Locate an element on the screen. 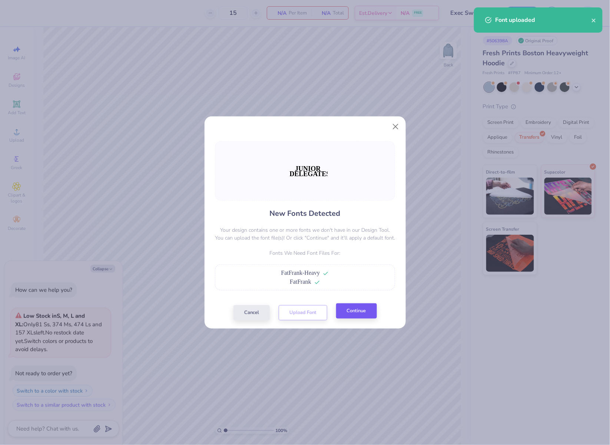 The height and width of the screenshot is (445, 610). button: close is located at coordinates (594, 20).